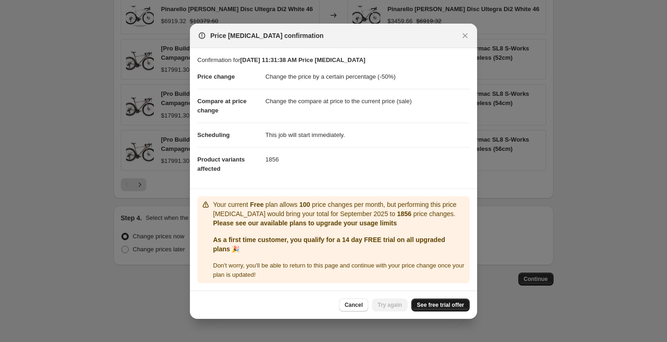 This screenshot has height=342, width=667. I want to click on p: Please see our available plans to upgrade your usage limits, so click(339, 223).